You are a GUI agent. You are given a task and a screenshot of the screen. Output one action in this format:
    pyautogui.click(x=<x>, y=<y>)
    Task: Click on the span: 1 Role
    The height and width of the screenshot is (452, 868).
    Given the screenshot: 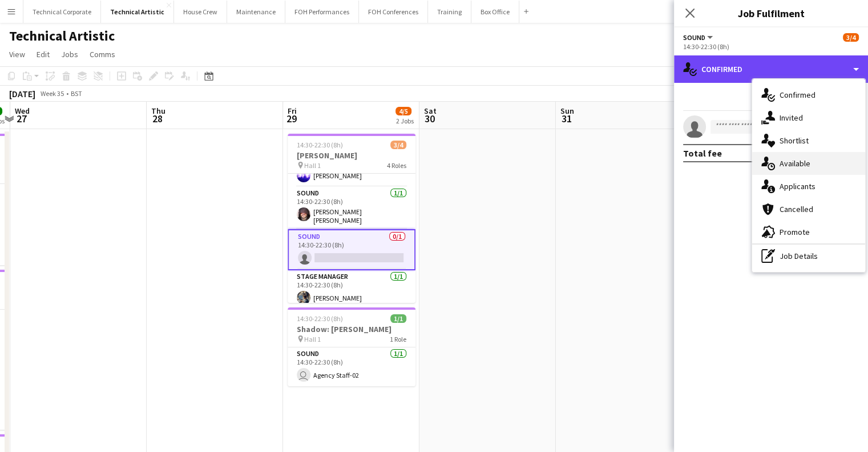 What is the action you would take?
    pyautogui.click(x=398, y=339)
    